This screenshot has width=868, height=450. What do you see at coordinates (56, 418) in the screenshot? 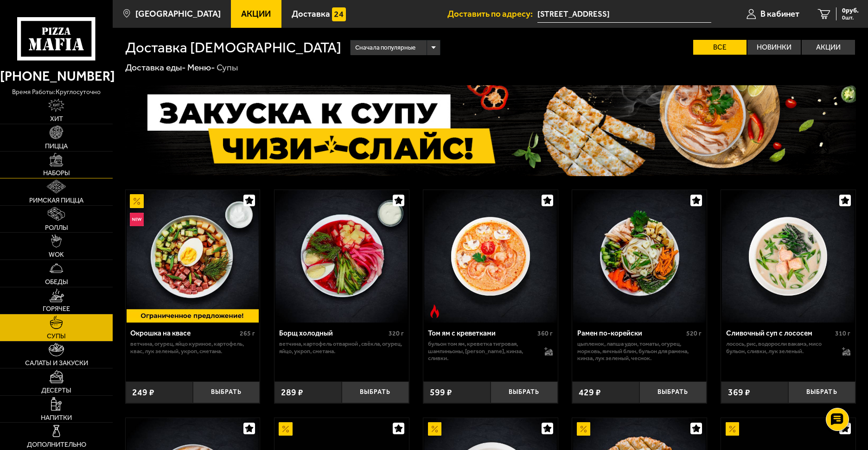
I see `span: Напитки` at bounding box center [56, 418].